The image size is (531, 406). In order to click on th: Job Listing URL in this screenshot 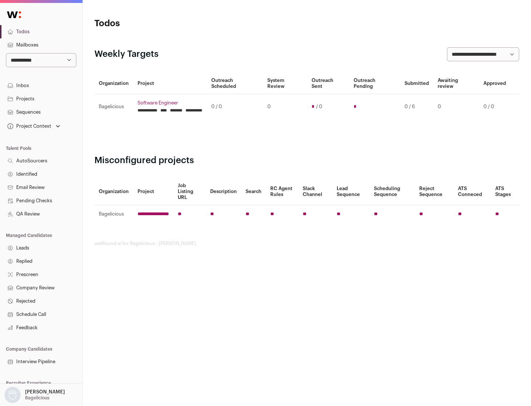, I will do `click(190, 191)`.